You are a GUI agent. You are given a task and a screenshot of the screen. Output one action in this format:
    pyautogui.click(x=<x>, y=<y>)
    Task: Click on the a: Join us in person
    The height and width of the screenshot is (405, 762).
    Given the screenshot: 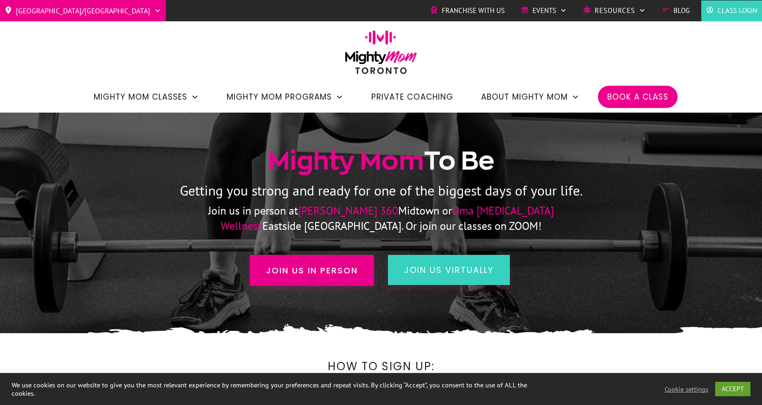 What is the action you would take?
    pyautogui.click(x=312, y=270)
    